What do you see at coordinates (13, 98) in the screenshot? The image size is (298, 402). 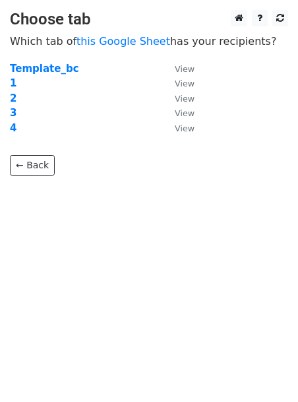 I see `a: 2` at bounding box center [13, 98].